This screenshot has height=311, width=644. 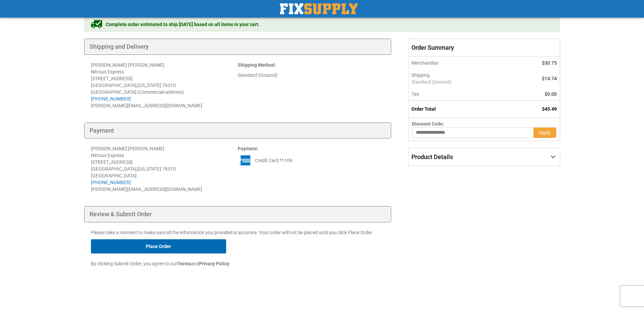 What do you see at coordinates (238, 214) in the screenshot?
I see `div: Review & Submit Order` at bounding box center [238, 214].